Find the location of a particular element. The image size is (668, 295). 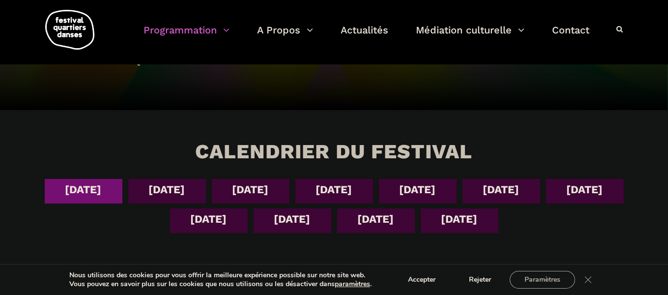

p: Vous pouvez en savoir plus sur les cookies que nous utilisons ou les désactiver dans . is located at coordinates (220, 284).